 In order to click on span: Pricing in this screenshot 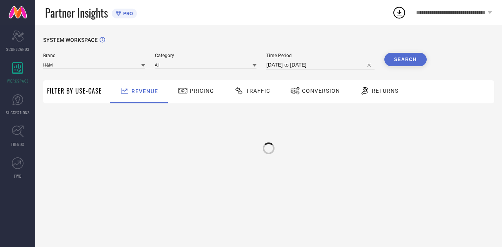, I will do `click(202, 91)`.